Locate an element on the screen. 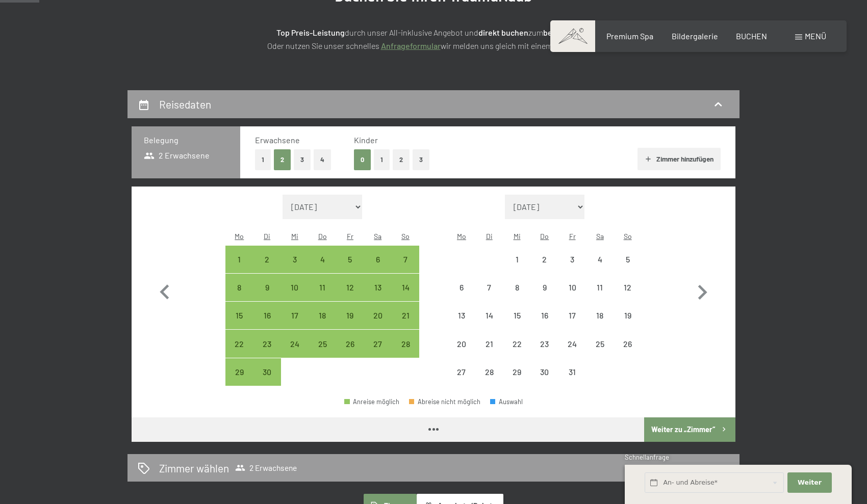 This screenshot has width=867, height=504. div: Sun Oct 19 2025 is located at coordinates (627, 316).